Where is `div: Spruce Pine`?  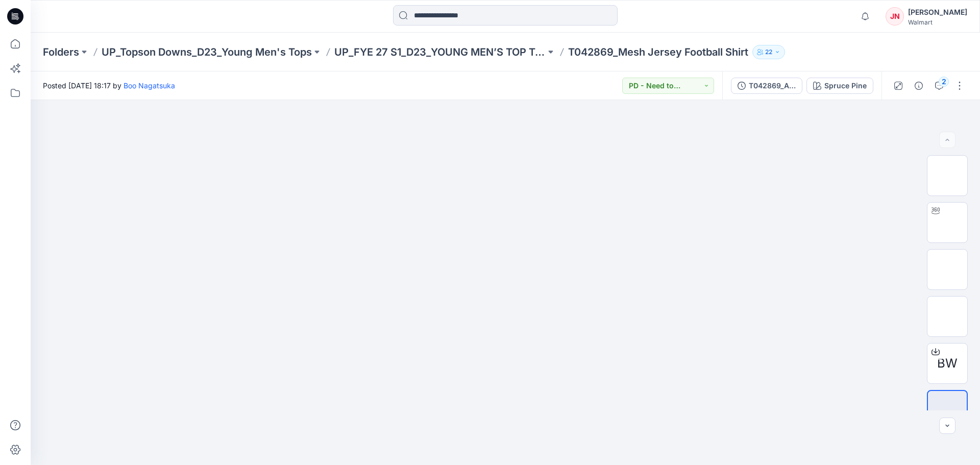 div: Spruce Pine is located at coordinates (846, 86).